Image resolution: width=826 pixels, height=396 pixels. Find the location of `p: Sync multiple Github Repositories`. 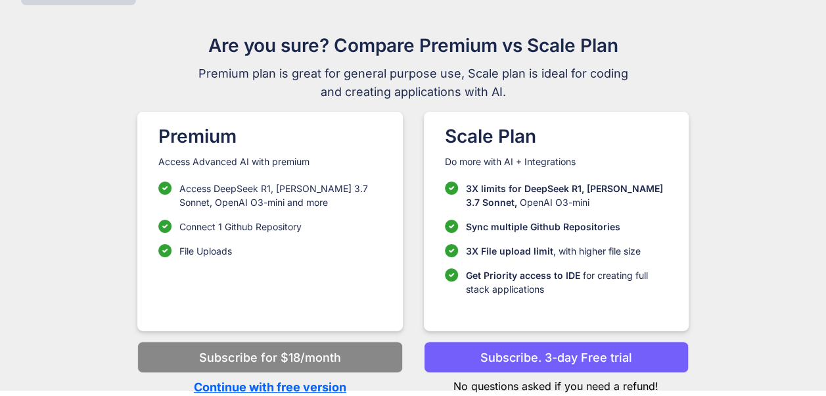

p: Sync multiple Github Repositories is located at coordinates (543, 226).